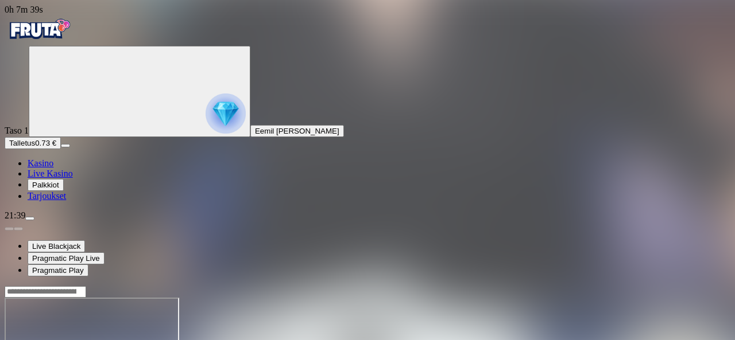 The width and height of the screenshot is (735, 340). Describe the element at coordinates (18, 229) in the screenshot. I see `button: next slide` at that location.